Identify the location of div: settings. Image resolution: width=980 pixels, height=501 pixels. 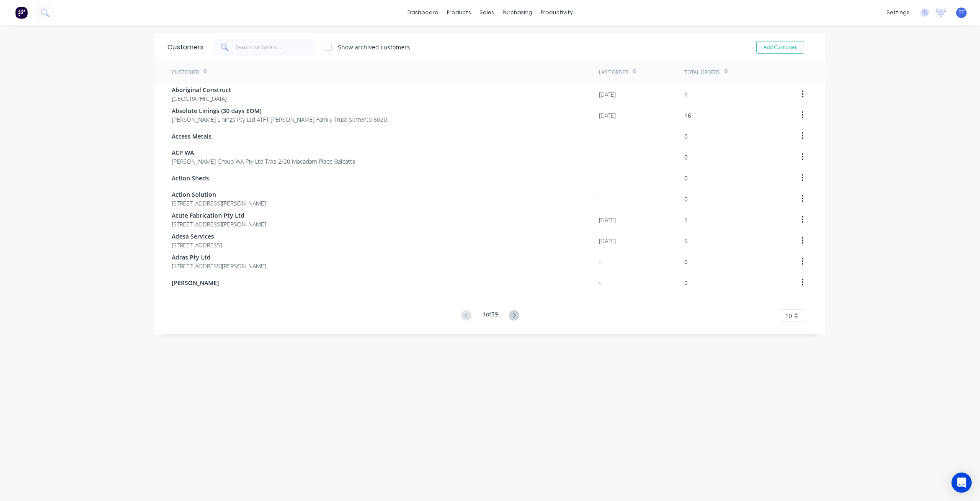
(897, 12).